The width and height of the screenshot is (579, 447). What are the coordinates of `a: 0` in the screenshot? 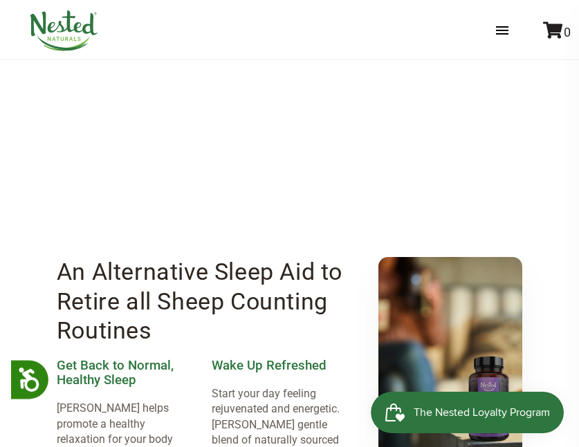 It's located at (557, 32).